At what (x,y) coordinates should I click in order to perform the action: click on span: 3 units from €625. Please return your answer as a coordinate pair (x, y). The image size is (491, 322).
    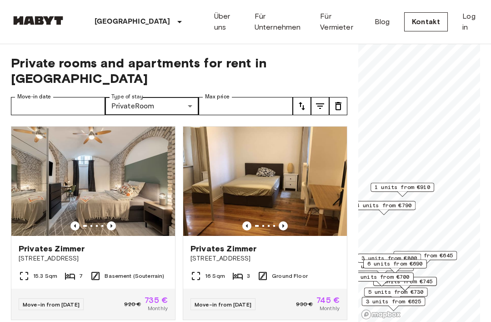
    Looking at the image, I should click on (394, 301).